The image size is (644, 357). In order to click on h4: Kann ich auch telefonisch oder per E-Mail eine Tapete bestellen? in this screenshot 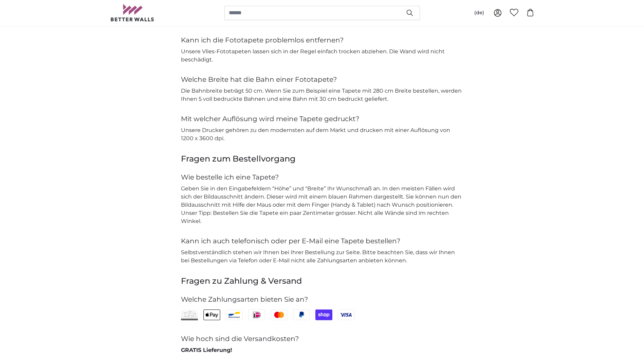, I will do `click(322, 241)`.